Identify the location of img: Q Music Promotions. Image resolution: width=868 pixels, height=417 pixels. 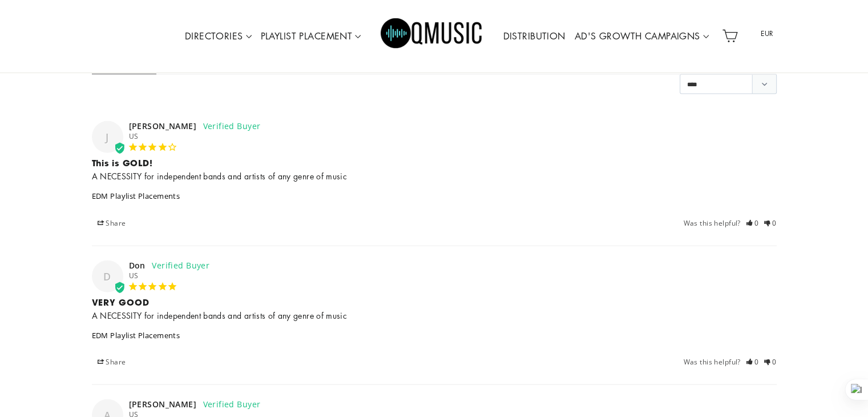
(432, 36).